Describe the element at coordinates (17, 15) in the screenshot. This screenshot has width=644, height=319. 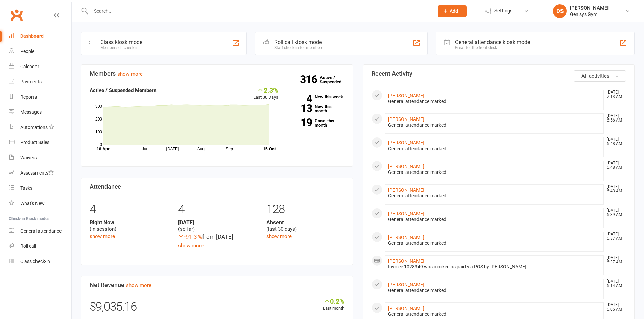
I see `a: Clubworx` at that location.